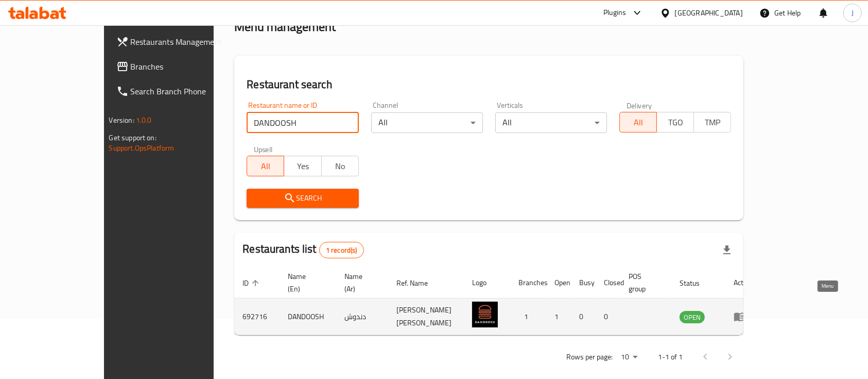 The width and height of the screenshot is (868, 379). What do you see at coordinates (302, 198) in the screenshot?
I see `button: Search` at bounding box center [302, 198].